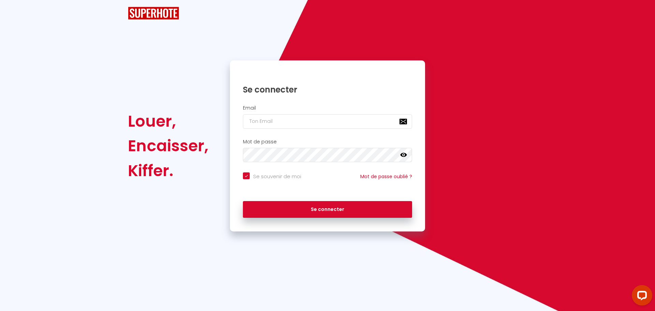 This screenshot has width=655, height=311. Describe the element at coordinates (16, 13) in the screenshot. I see `button: Open LiveChat chat widget` at that location.